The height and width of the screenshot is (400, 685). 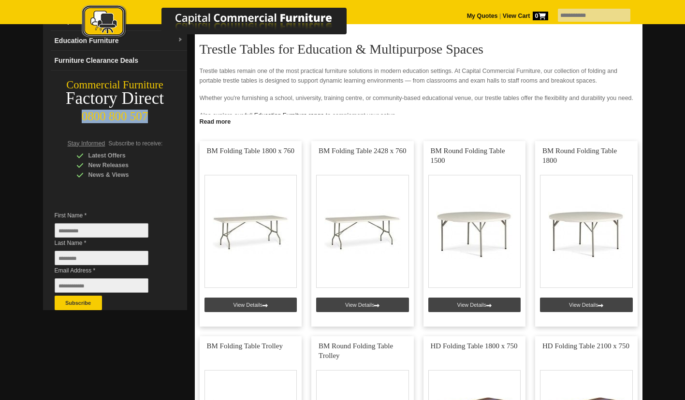 I want to click on input: Email Address *, so click(x=102, y=286).